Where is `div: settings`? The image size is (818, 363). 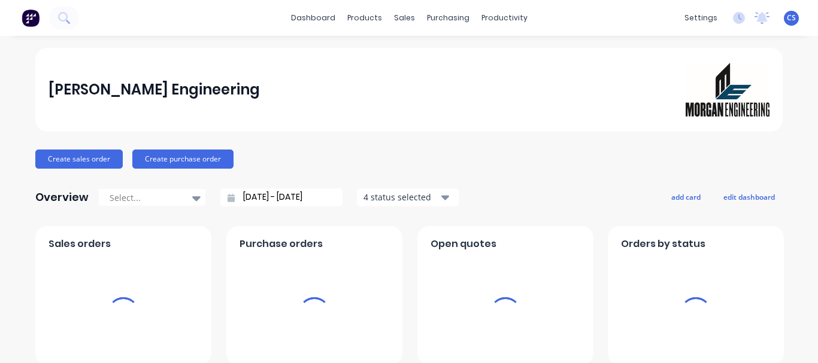 div: settings is located at coordinates (700, 18).